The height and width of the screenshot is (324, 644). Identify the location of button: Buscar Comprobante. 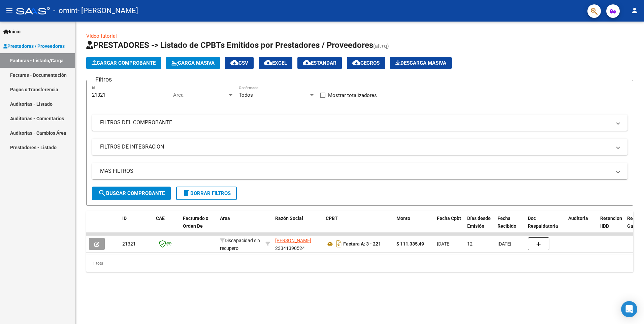
(131, 193).